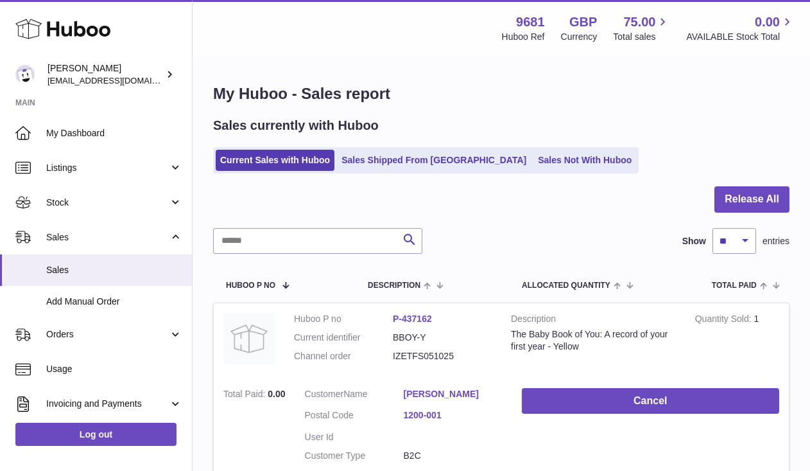 This screenshot has height=471, width=810. Describe the element at coordinates (25, 74) in the screenshot. I see `img: hello@colourchronicles.com` at that location.